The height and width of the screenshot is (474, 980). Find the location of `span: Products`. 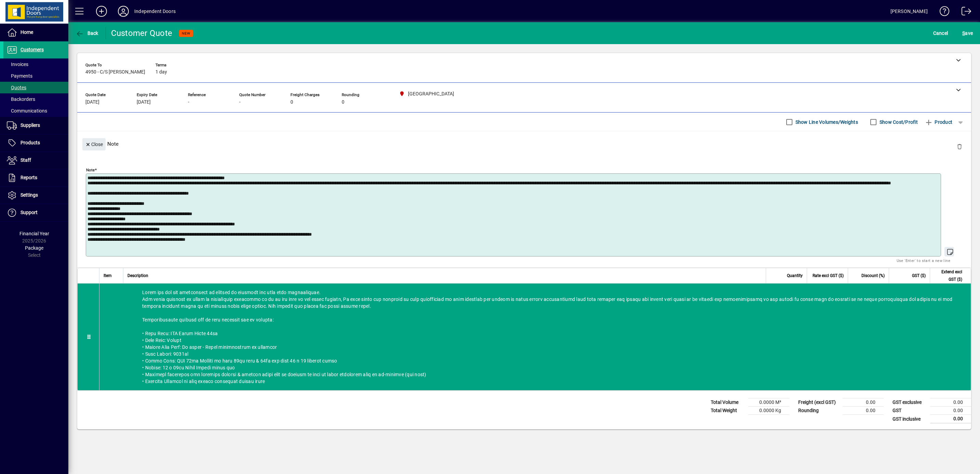

span: Products is located at coordinates (30, 143).